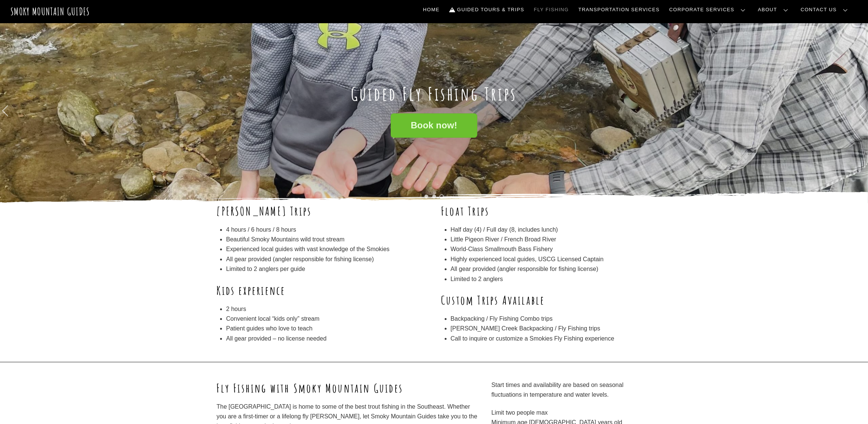 Image resolution: width=868 pixels, height=424 pixels. Describe the element at coordinates (493, 300) in the screenshot. I see `b: Custom Trips Available` at that location.